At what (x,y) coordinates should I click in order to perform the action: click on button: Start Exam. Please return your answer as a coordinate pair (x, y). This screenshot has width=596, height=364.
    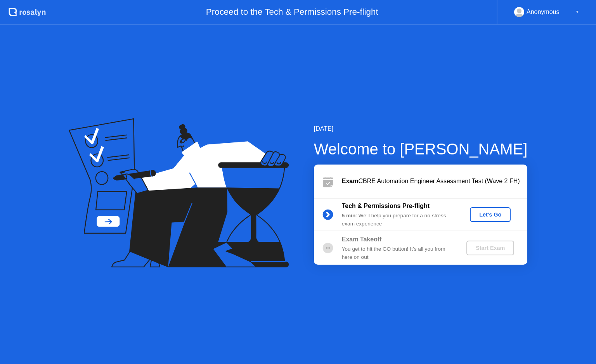
    Looking at the image, I should click on (490, 248).